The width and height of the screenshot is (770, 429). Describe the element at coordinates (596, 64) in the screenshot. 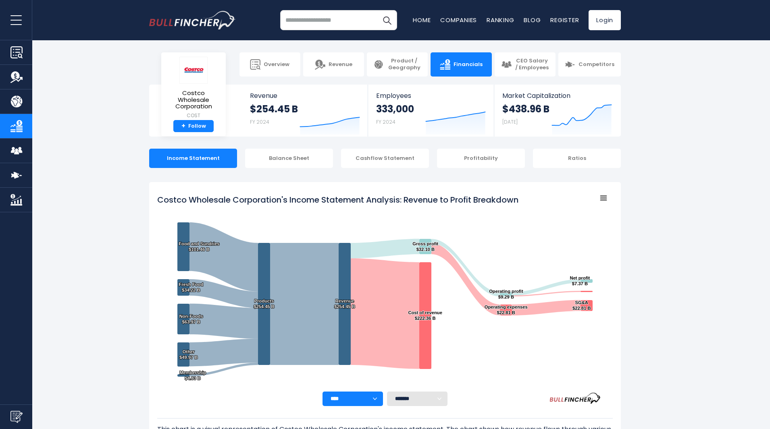

I see `span: Competitors` at that location.